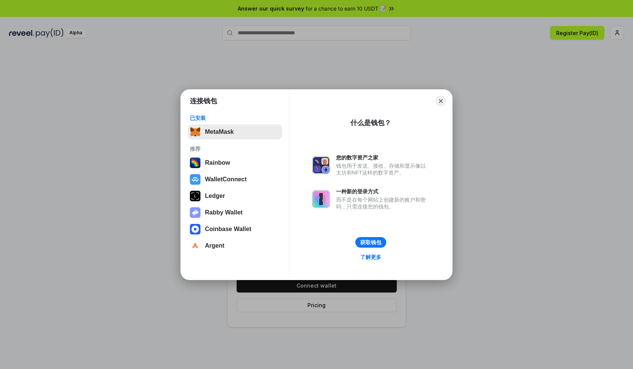 The image size is (633, 369). I want to click on div: 什么是钱包？, so click(370, 123).